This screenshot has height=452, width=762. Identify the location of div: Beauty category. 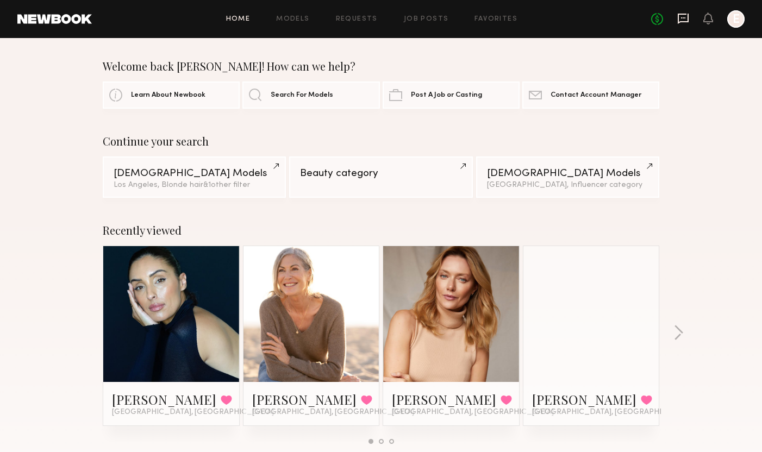
(381, 173).